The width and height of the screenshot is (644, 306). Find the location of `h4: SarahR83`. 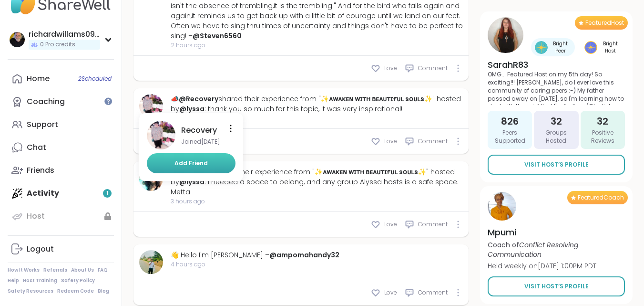

h4: SarahR83 is located at coordinates (556, 64).